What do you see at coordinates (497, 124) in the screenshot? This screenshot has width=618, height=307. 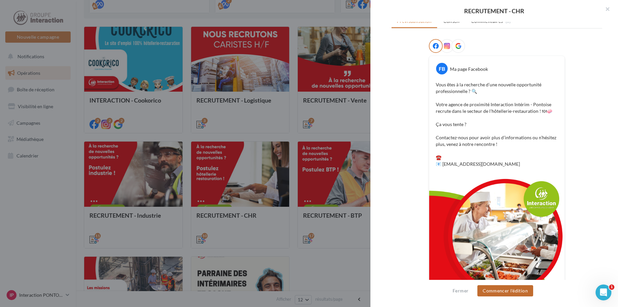 I see `p: Vous êtes à la recherche d’une nouvelle opportunité professionnelle ? 🔍 Votre agence de proximité...` at bounding box center [497, 124].